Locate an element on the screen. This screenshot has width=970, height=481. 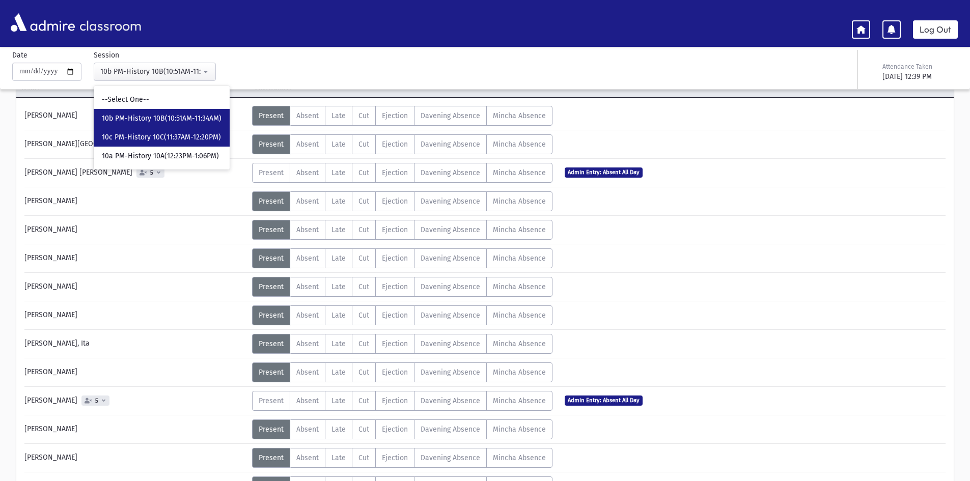
span: --Select One-- is located at coordinates (125, 100).